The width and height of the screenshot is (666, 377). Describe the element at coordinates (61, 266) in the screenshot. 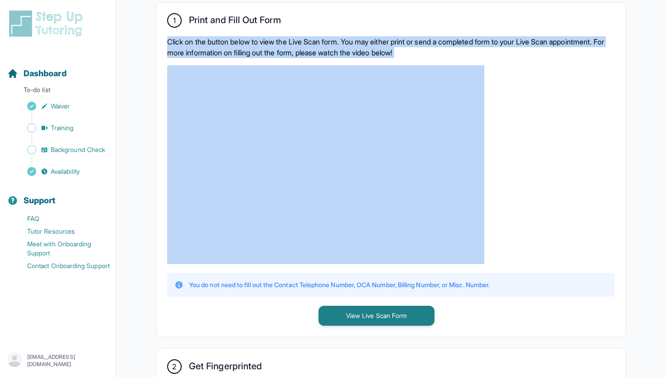

I see `a: Contact Onboarding Support` at that location.